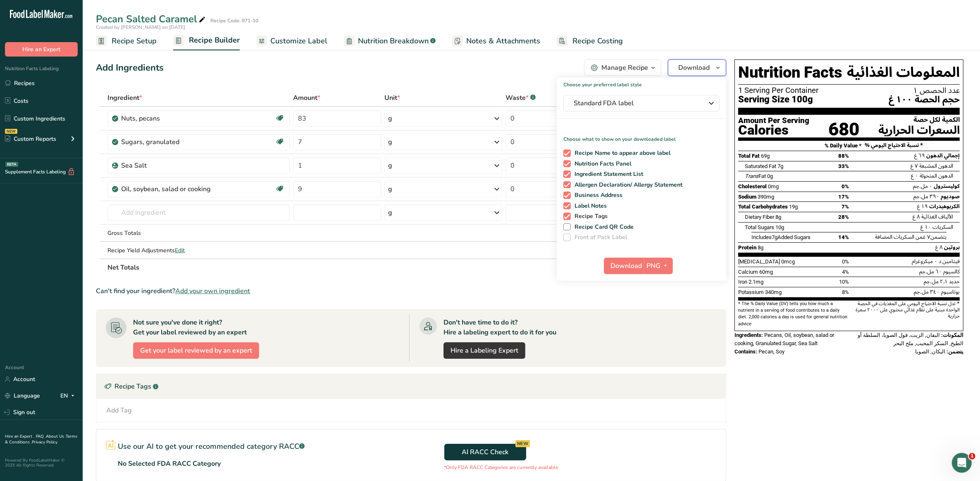  I want to click on span: Sodium, so click(747, 196).